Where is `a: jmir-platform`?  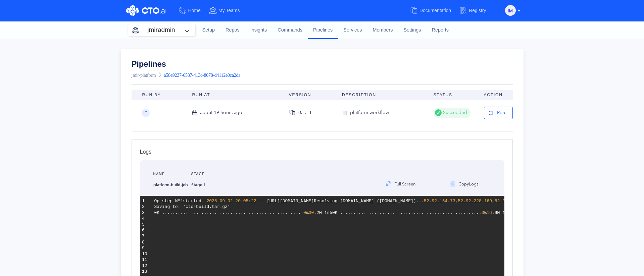 a: jmir-platform is located at coordinates (144, 75).